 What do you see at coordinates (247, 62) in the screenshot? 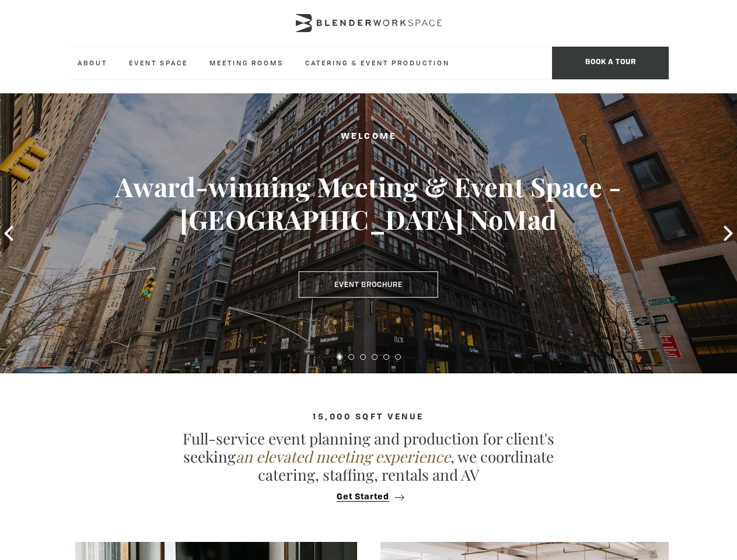
I see `a: Meeting Rooms` at bounding box center [247, 62].